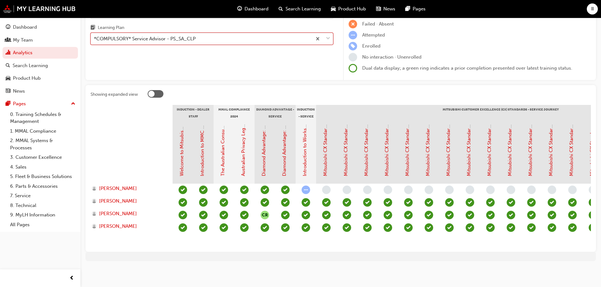 The image size is (601, 287). I want to click on a: 1. MMAL Compliance, so click(43, 131).